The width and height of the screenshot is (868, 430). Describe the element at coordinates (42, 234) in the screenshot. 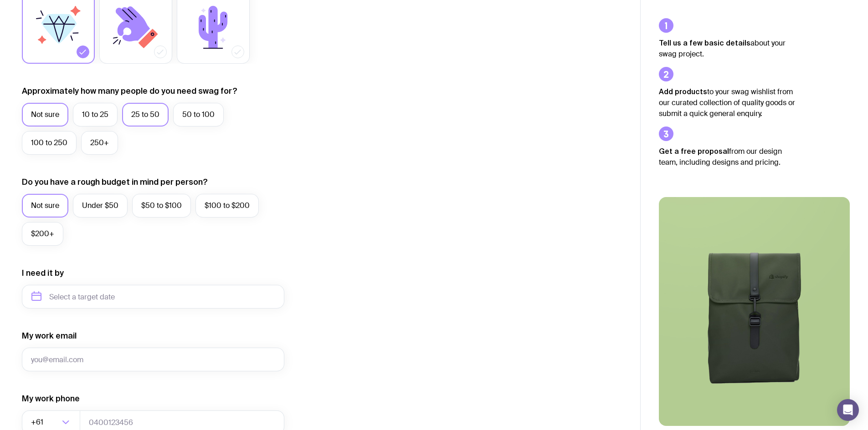

I see `label: $200+` at that location.